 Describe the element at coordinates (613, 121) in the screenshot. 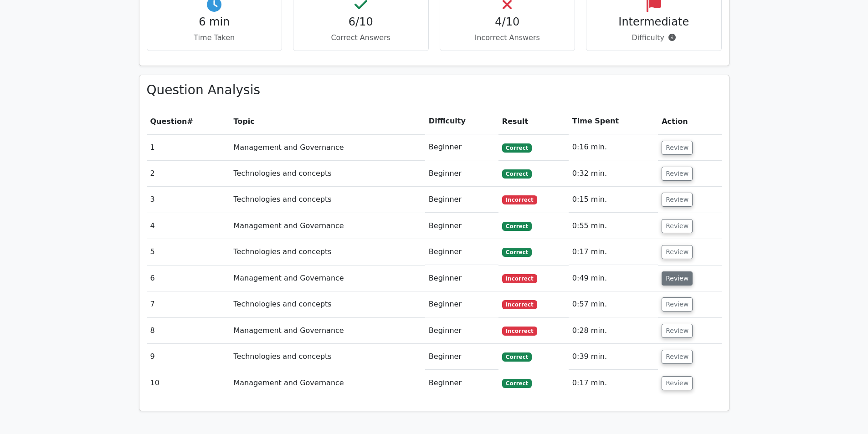

I see `th: Time Spent` at that location.